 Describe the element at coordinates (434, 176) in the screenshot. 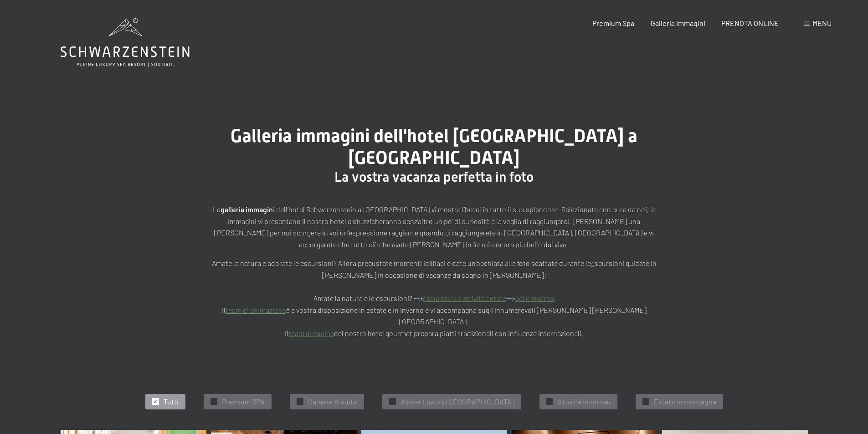

I see `span: La vostra vacanza perfetta in foto` at that location.